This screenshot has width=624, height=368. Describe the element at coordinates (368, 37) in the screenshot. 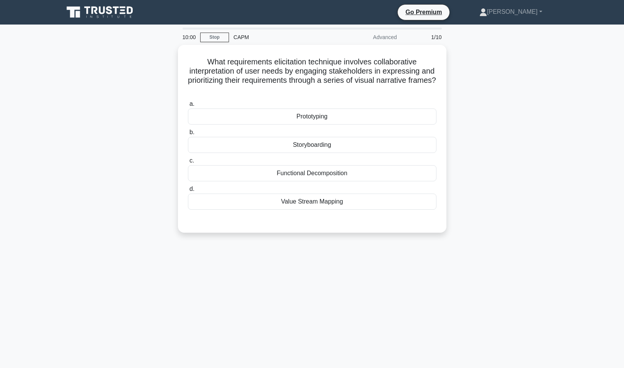

I see `div: Advanced` at that location.